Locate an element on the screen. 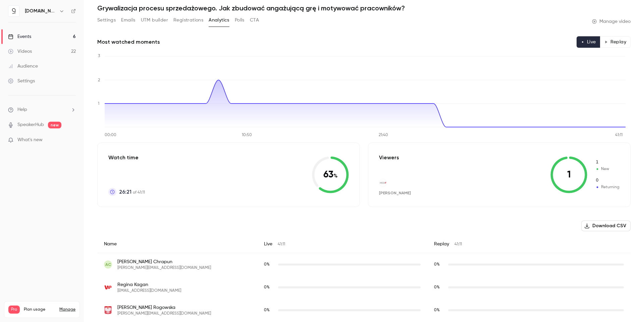 This screenshot has width=644, height=322. img: krakow.sa.gov.pl is located at coordinates (108, 310).